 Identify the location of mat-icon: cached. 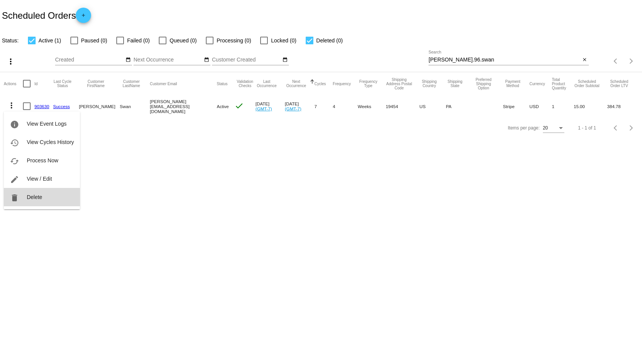
(14, 161).